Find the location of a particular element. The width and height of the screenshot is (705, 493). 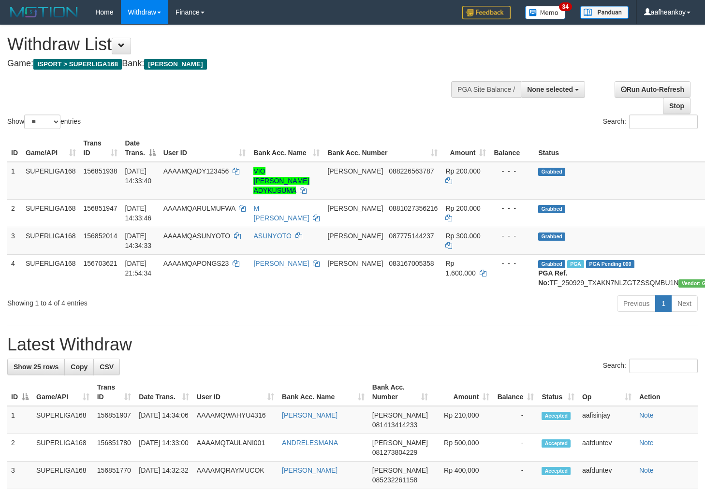

span: PGA Pending is located at coordinates (610, 264).